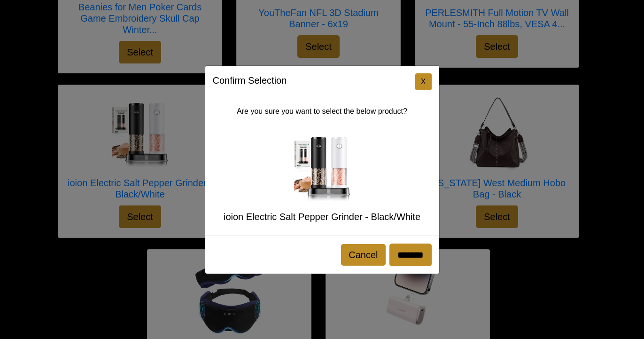 The height and width of the screenshot is (339, 644). Describe the element at coordinates (250, 81) in the screenshot. I see `h5: Confirm Selection` at that location.